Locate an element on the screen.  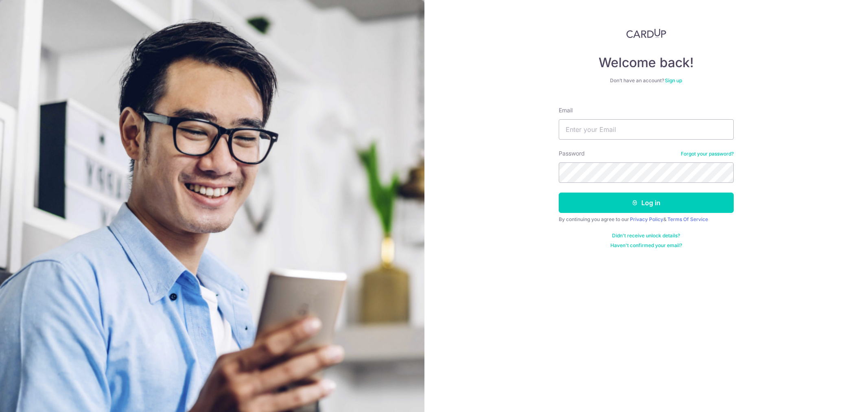
a: Terms Of Service is located at coordinates (688, 219).